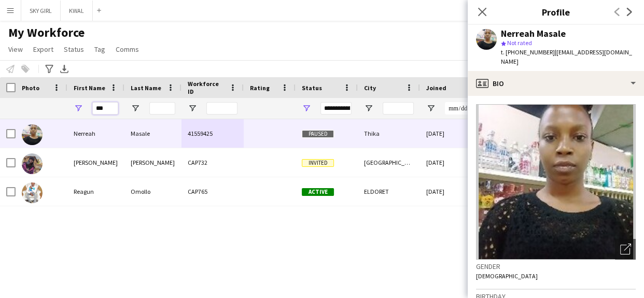 This screenshot has width=644, height=298. I want to click on div: Thika, so click(389, 133).